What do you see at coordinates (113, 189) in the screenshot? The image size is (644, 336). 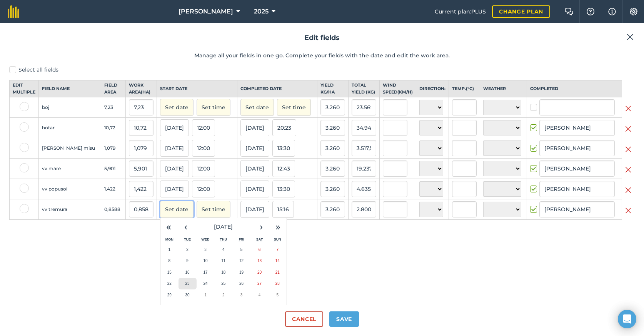 I see `td: 1,422` at bounding box center [113, 189].